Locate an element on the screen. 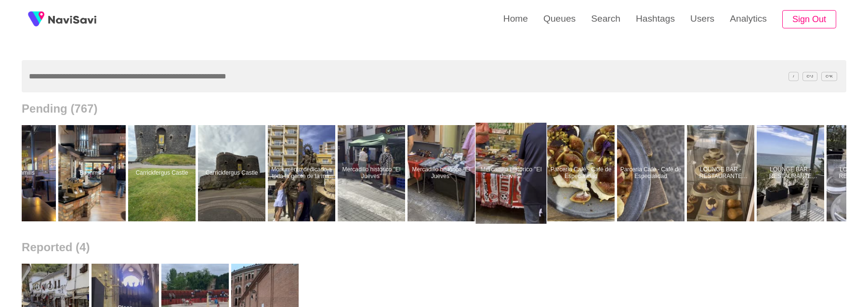 Image resolution: width=868 pixels, height=307 pixels. a: BushmillsBushmills is located at coordinates (93, 173).